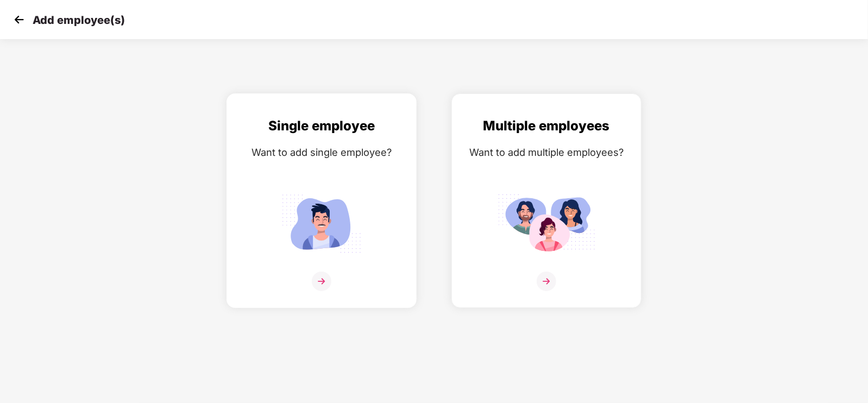  I want to click on div: Multiple employees, so click(546, 126).